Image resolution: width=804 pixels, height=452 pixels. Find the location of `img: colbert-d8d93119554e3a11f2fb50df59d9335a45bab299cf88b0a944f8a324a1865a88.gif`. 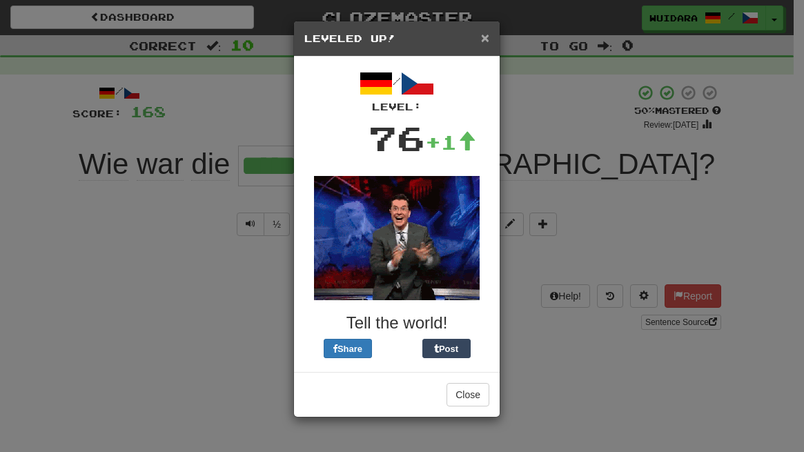

img: colbert-d8d93119554e3a11f2fb50df59d9335a45bab299cf88b0a944f8a324a1865a88.gif is located at coordinates (397, 238).